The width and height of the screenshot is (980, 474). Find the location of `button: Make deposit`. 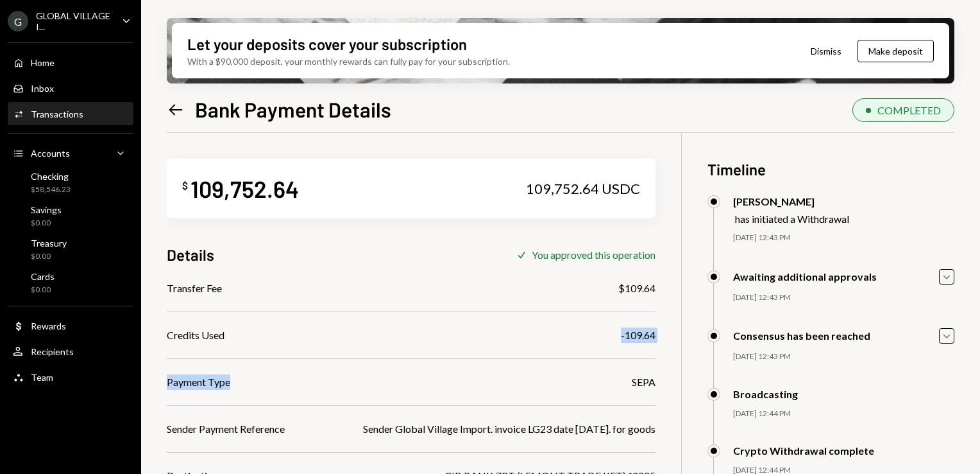

button: Make deposit is located at coordinates (896, 51).